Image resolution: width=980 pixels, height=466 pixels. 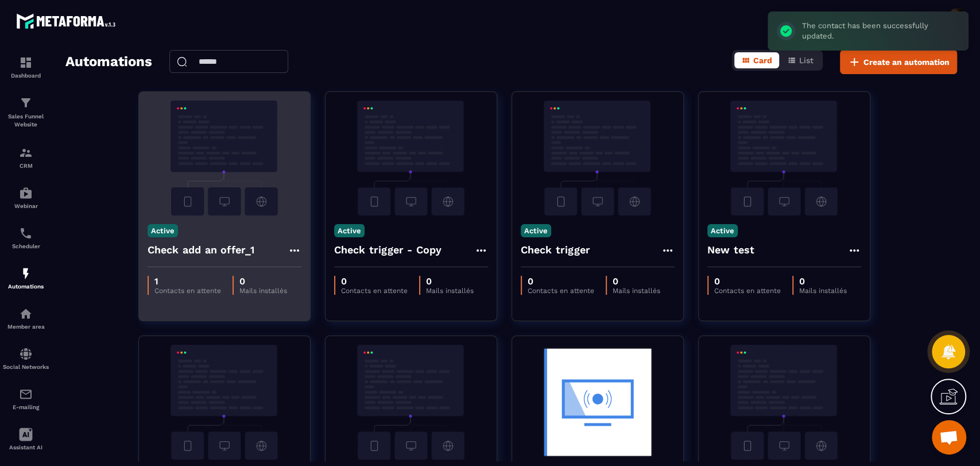 I want to click on p: Webinar, so click(x=26, y=205).